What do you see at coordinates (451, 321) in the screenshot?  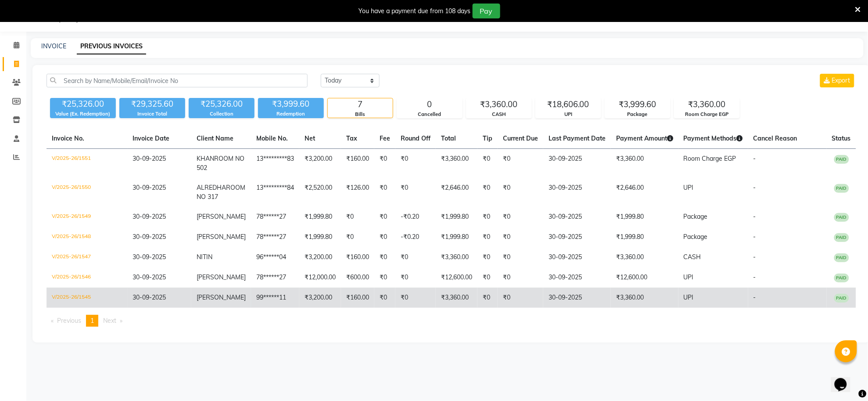 I see `nav: Pagination` at bounding box center [451, 321].